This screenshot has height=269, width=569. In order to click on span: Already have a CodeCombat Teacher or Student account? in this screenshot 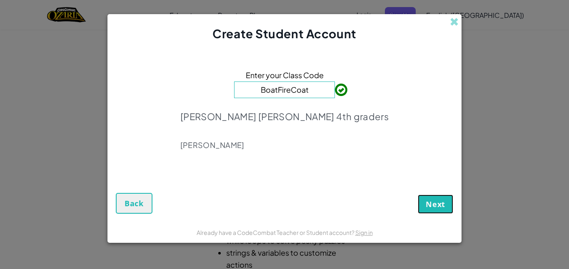, I will do `click(276, 233)`.